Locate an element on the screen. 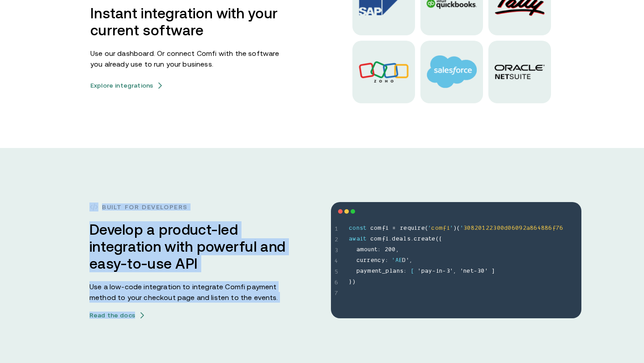 This screenshot has width=644, height=363. span: 7 is located at coordinates (336, 294).